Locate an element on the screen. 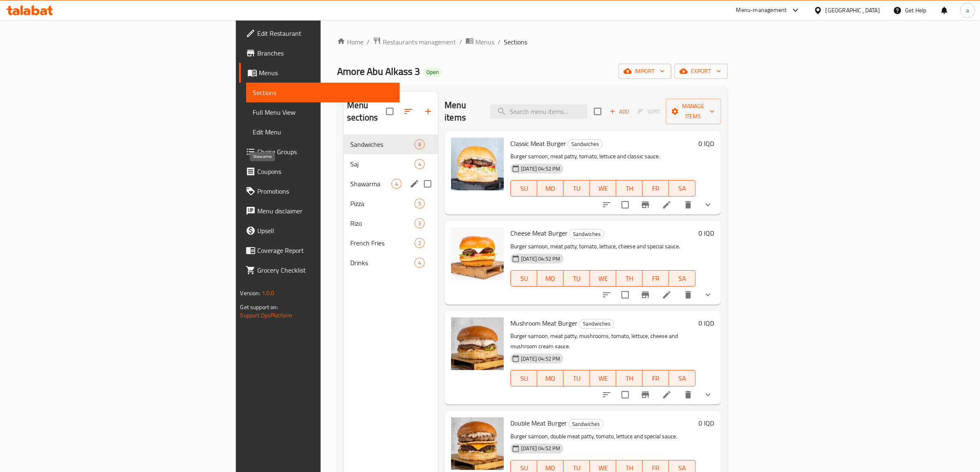 The image size is (980, 472). a: Branches is located at coordinates (320, 53).